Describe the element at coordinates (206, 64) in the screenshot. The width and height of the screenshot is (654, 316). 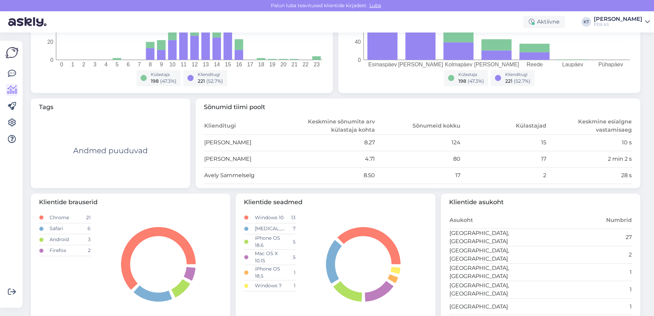
I see `tspan: 13` at that location.